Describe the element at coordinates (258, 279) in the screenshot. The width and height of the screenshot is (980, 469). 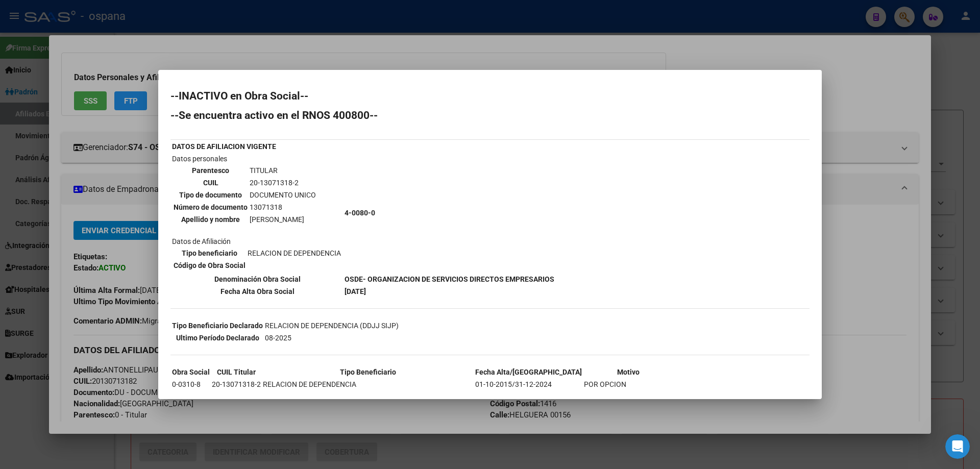
I see `th: Denominación Obra Social` at that location.